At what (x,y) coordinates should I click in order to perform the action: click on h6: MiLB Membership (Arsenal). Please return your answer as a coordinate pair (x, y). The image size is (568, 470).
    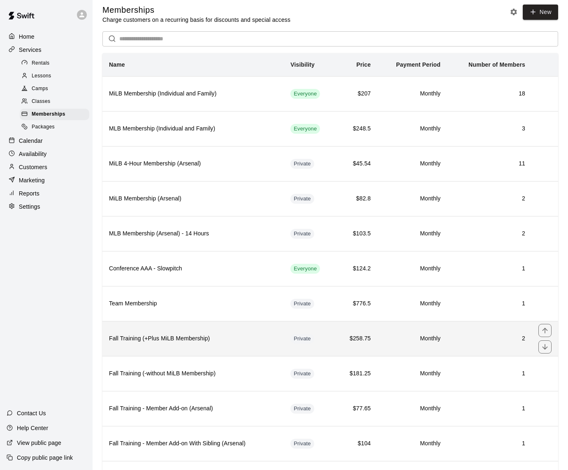
    Looking at the image, I should click on (193, 199).